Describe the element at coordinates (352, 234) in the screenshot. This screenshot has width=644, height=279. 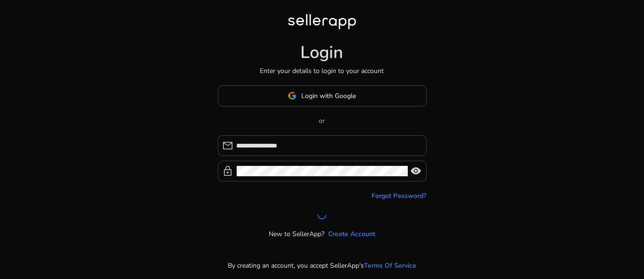
I see `a: Create Account` at that location.